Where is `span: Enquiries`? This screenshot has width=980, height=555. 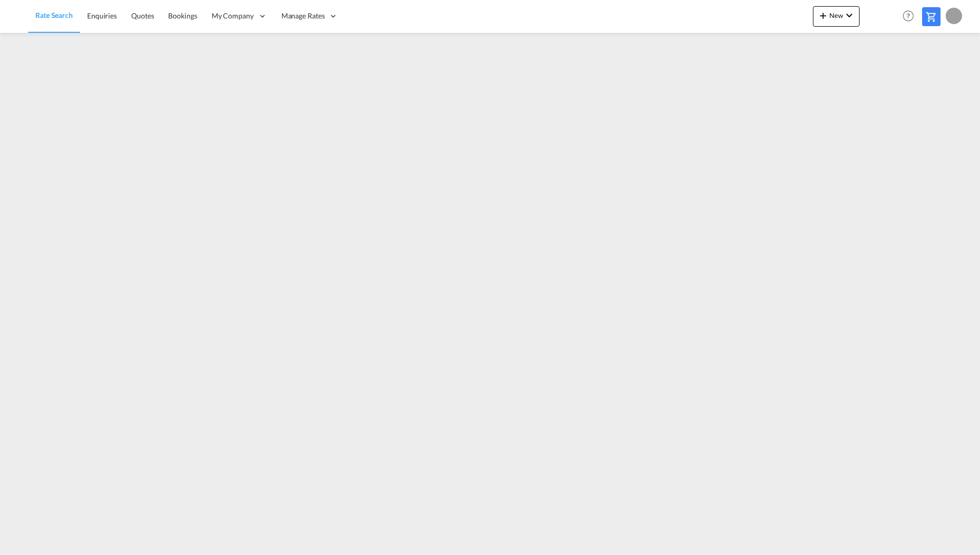
span: Enquiries is located at coordinates (102, 15).